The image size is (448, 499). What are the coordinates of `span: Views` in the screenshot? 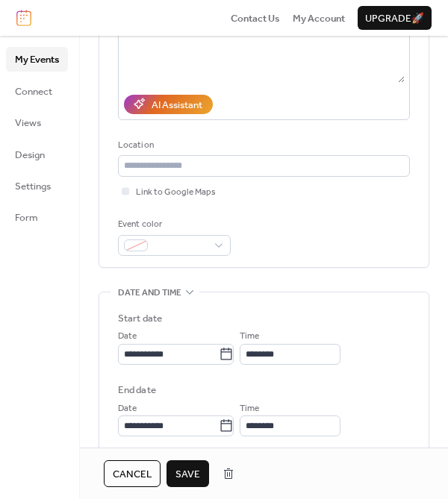 It's located at (27, 123).